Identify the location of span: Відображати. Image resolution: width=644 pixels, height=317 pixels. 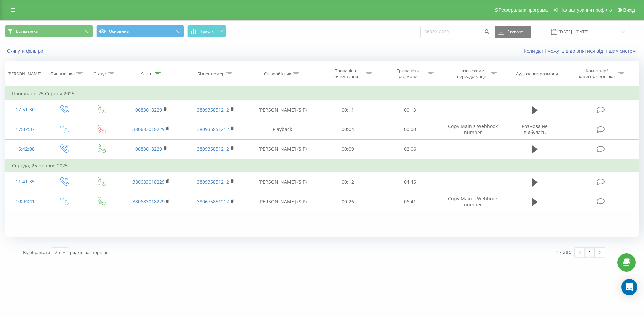
(37, 252).